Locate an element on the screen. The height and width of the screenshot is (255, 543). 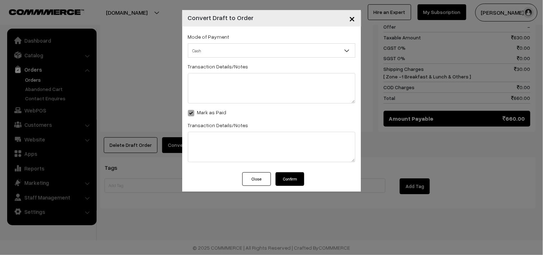
span: Cash is located at coordinates (272, 50).